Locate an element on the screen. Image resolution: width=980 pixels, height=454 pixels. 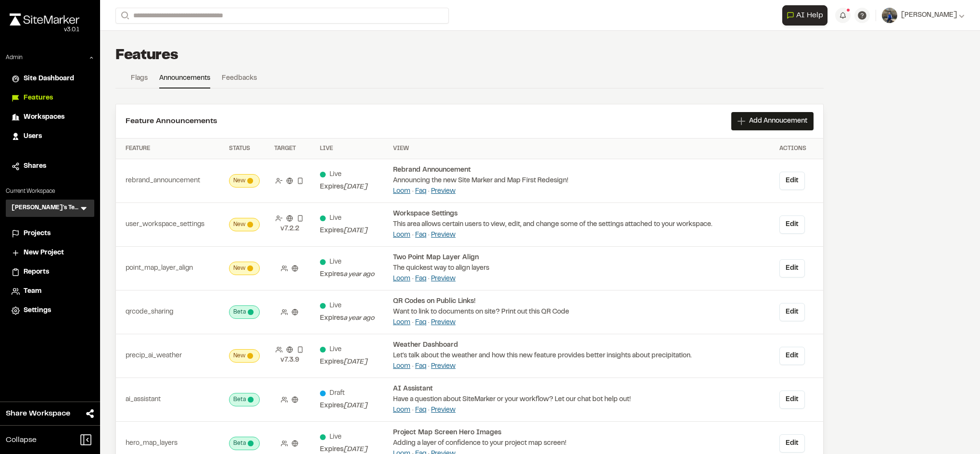
a: Site Dashboard is located at coordinates (50, 79).